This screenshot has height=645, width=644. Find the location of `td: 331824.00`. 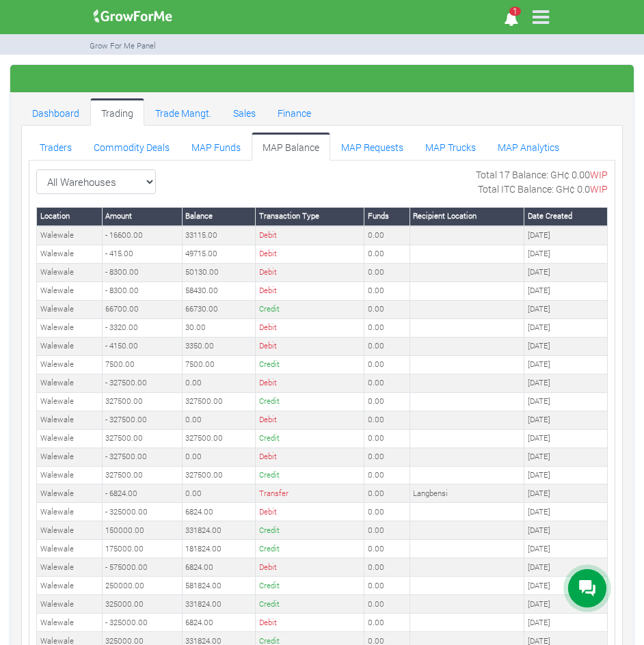

td: 331824.00 is located at coordinates (218, 530).